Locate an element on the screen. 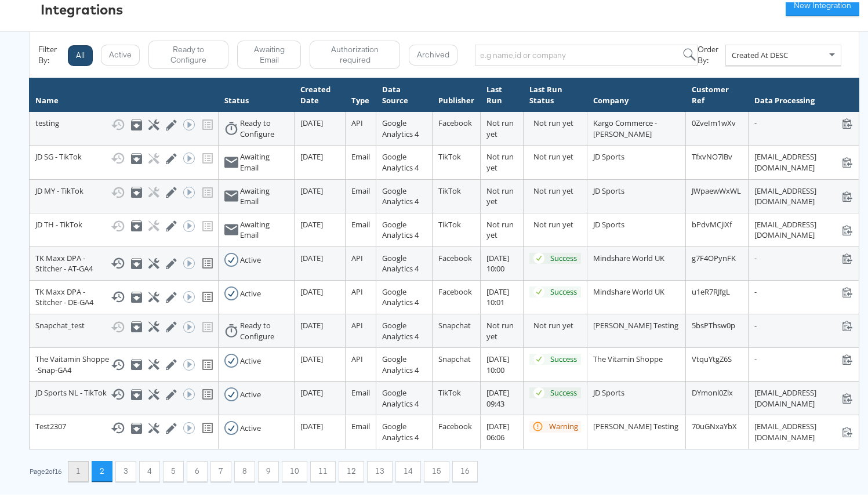 The image size is (868, 497). button: 3 is located at coordinates (126, 469).